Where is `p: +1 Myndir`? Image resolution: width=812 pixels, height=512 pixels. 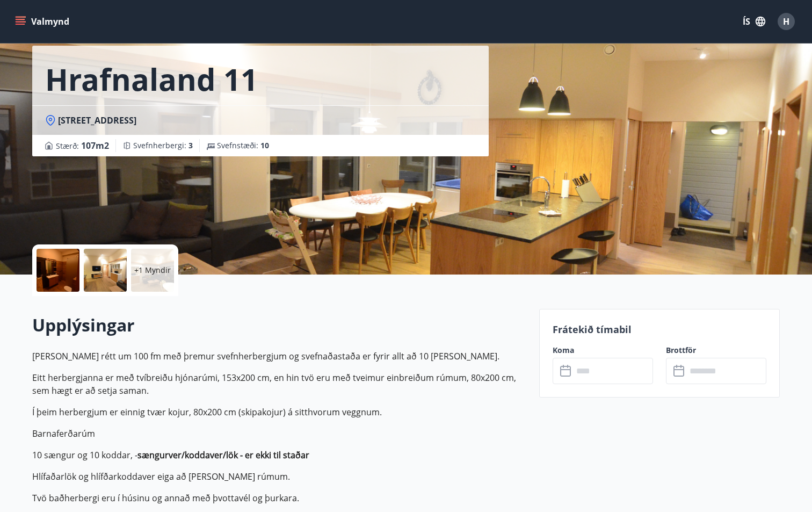
p: +1 Myndir is located at coordinates (153, 270).